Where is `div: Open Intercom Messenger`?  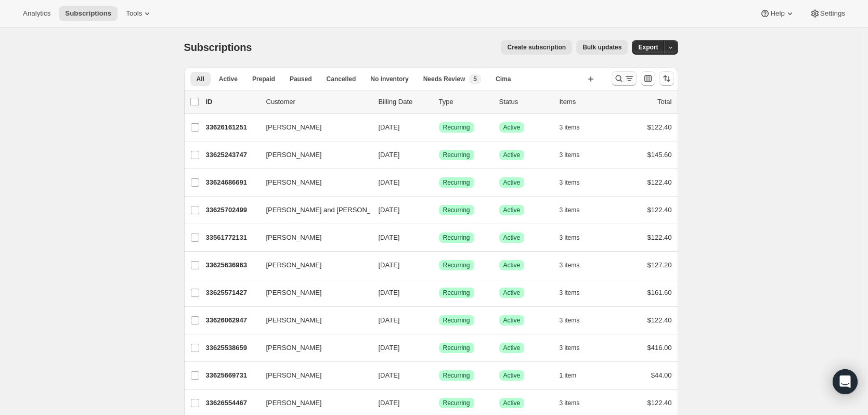
div: Open Intercom Messenger is located at coordinates (845, 381).